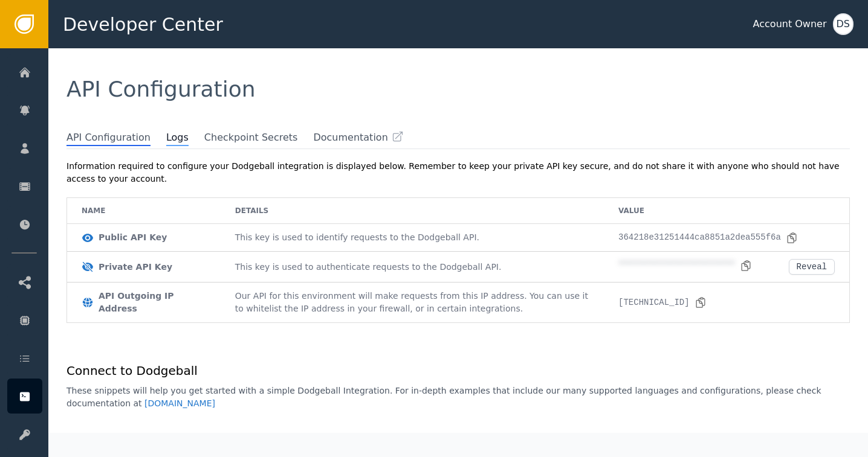  I want to click on div: API Outgoing IP Address, so click(153, 303).